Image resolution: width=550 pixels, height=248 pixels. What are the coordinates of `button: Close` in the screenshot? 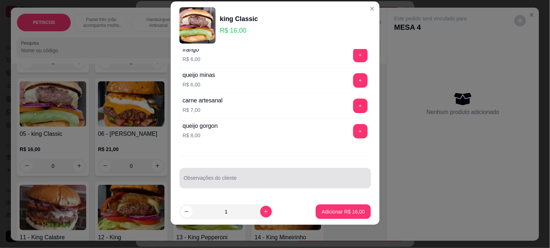 It's located at (372, 9).